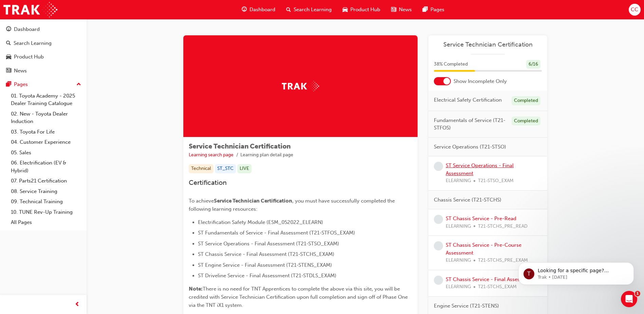 This screenshot has height=314, width=644. Describe the element at coordinates (43, 50) in the screenshot. I see `button: DashboardSearch LearningProduct HubNews` at that location.